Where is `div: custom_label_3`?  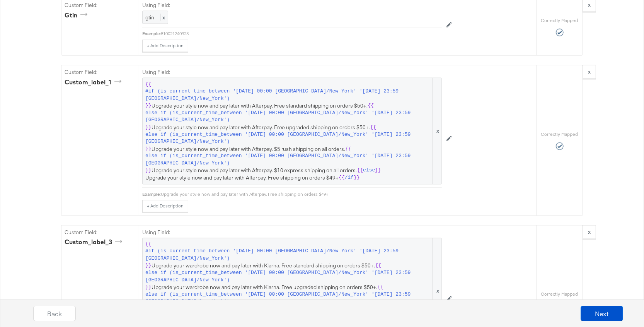
div: custom_label_3 is located at coordinates (95, 242).